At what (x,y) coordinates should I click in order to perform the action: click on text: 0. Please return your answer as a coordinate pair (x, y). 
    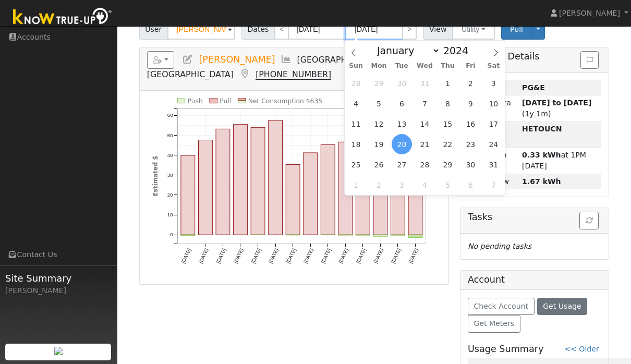
    Looking at the image, I should click on (171, 234).